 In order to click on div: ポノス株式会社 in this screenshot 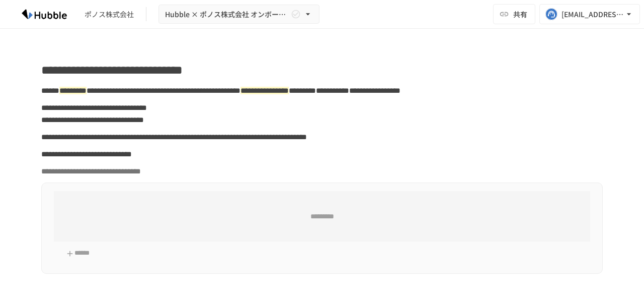, I will do `click(109, 14)`.